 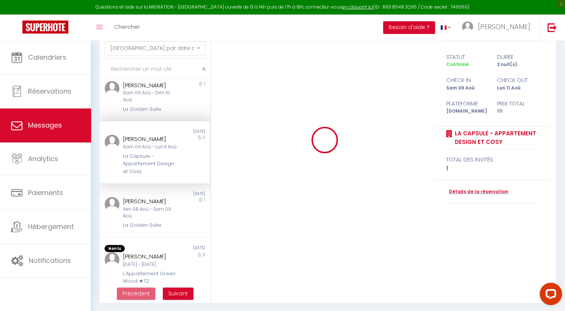 What do you see at coordinates (136, 294) in the screenshot?
I see `button: Previous` at bounding box center [136, 294].